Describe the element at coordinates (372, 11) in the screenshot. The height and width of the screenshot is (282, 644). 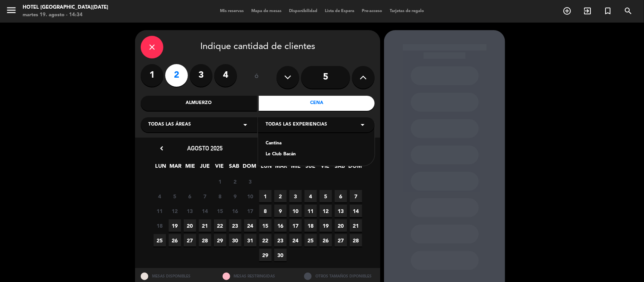
I see `span: Pre-acceso` at that location.